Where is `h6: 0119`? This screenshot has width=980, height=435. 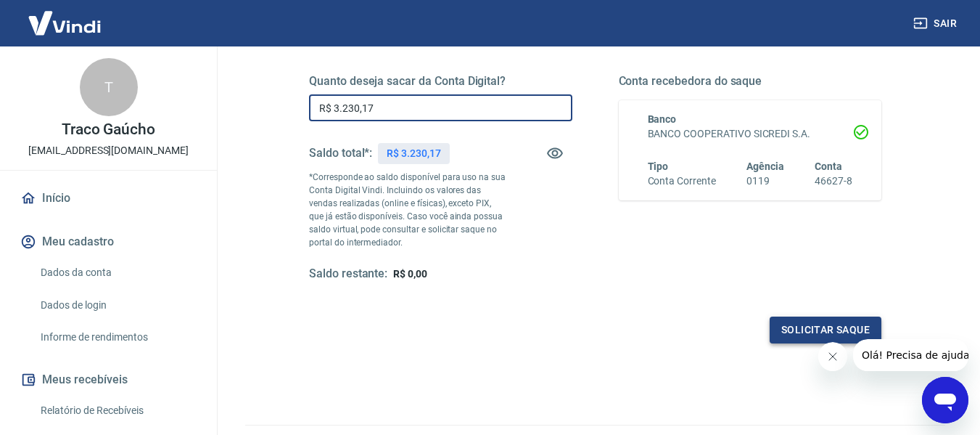
h6: 0119 is located at coordinates (766, 180).